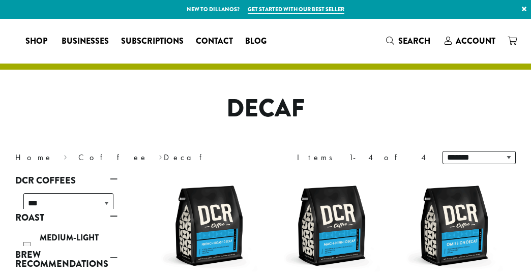 This screenshot has height=275, width=531. Describe the element at coordinates (85, 41) in the screenshot. I see `span: Businesses` at that location.